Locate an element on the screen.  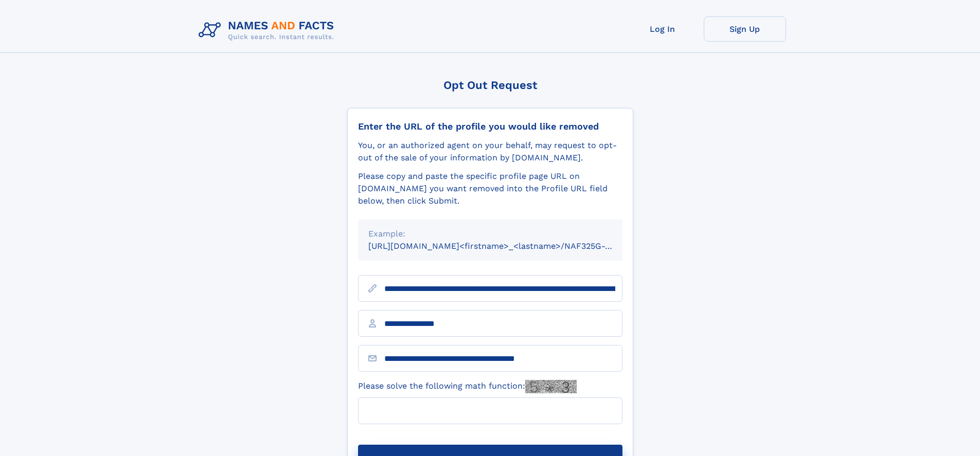
div: Enter the URL of the profile you would like removed is located at coordinates (490, 126).